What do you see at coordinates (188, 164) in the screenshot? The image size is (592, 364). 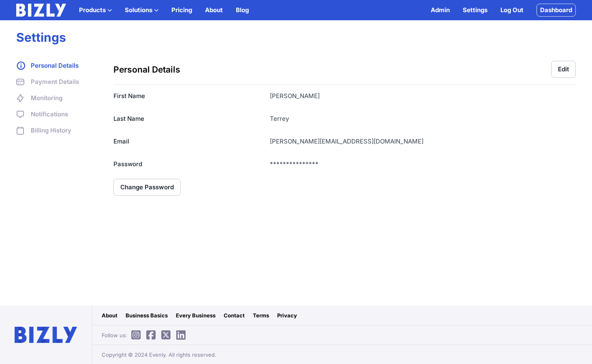 I see `dt: Password` at bounding box center [188, 164].